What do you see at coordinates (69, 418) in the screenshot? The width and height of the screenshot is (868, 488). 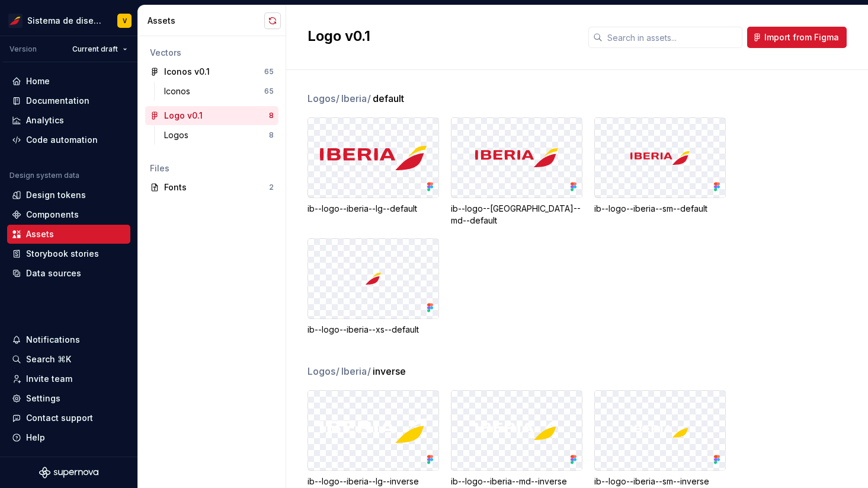 I see `button: Contact support` at bounding box center [69, 418].